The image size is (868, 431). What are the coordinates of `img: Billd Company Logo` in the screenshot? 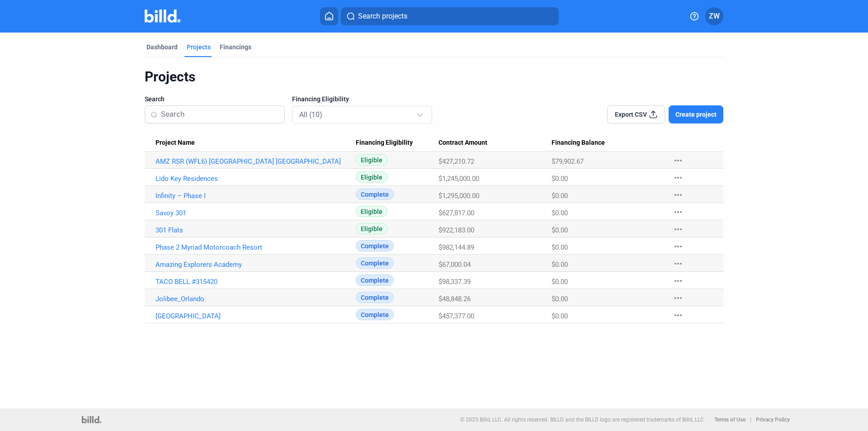 It's located at (162, 16).